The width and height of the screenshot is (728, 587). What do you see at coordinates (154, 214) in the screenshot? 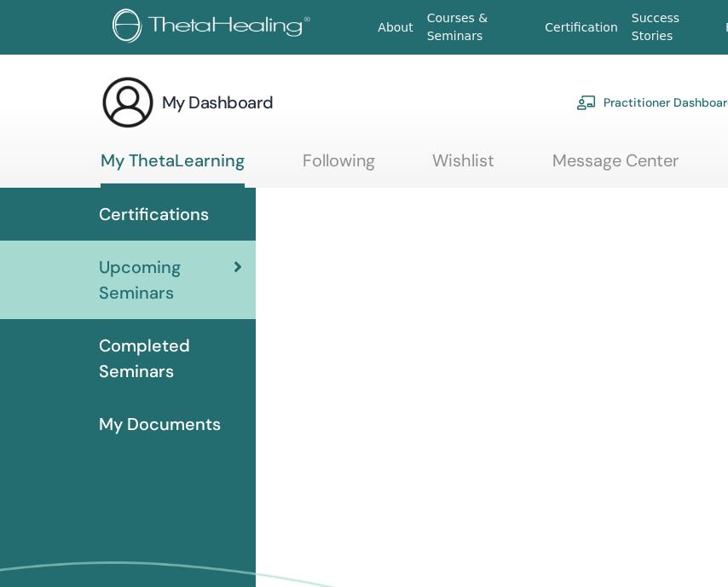
I see `span: Certifications` at bounding box center [154, 214].